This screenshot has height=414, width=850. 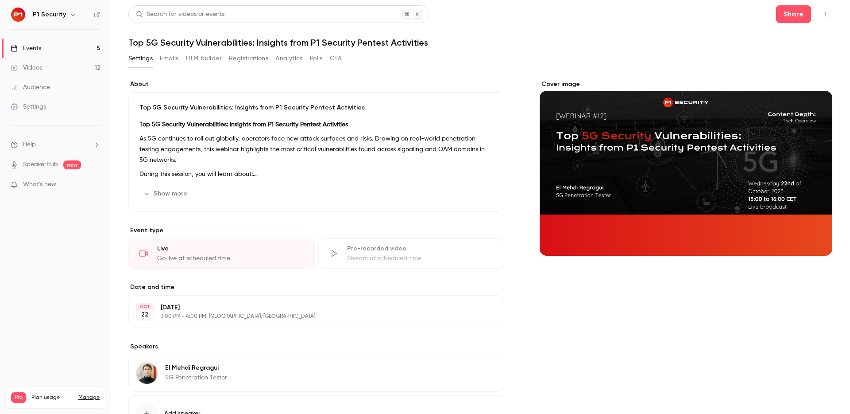 What do you see at coordinates (411, 253) in the screenshot?
I see `div: Pre-recorded videoStream at scheduled time` at bounding box center [411, 253].